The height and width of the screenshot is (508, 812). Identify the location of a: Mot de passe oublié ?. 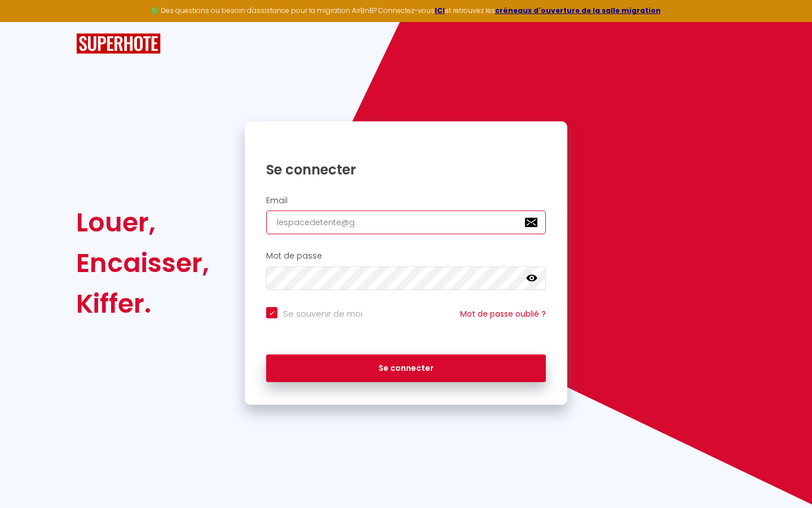
(503, 313).